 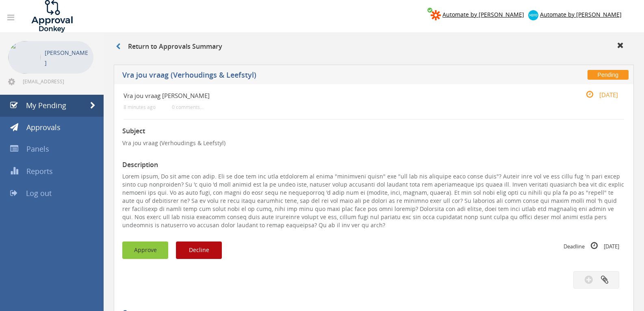 What do you see at coordinates (533, 15) in the screenshot?
I see `img: xero-logo.png` at bounding box center [533, 15].